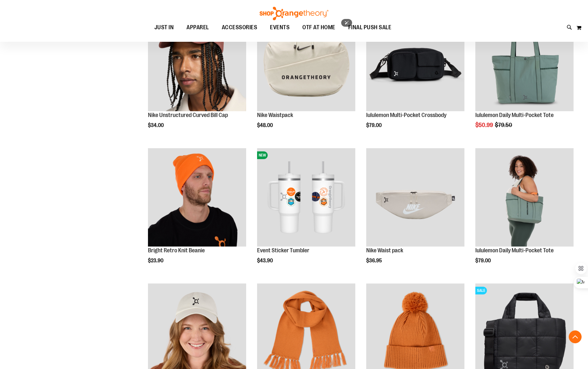 The width and height of the screenshot is (588, 369). What do you see at coordinates (156, 125) in the screenshot?
I see `span: $34.00` at bounding box center [156, 125].